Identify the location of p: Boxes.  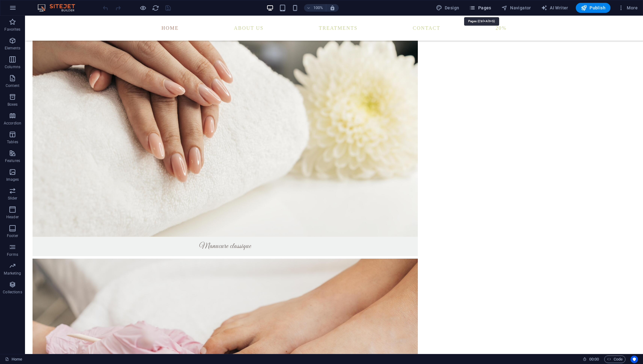
(12, 105).